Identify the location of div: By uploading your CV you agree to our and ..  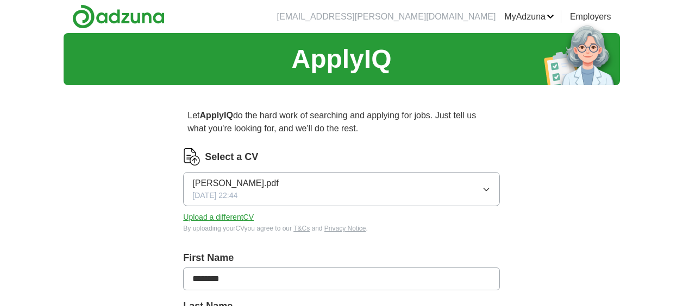
(341, 229).